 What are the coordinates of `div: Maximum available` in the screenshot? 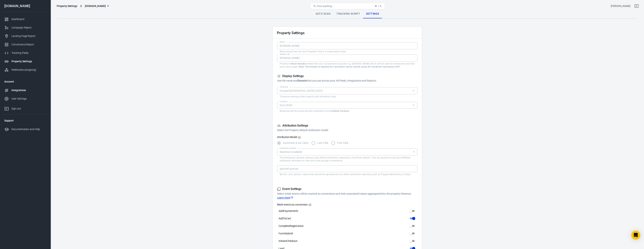 It's located at (348, 152).